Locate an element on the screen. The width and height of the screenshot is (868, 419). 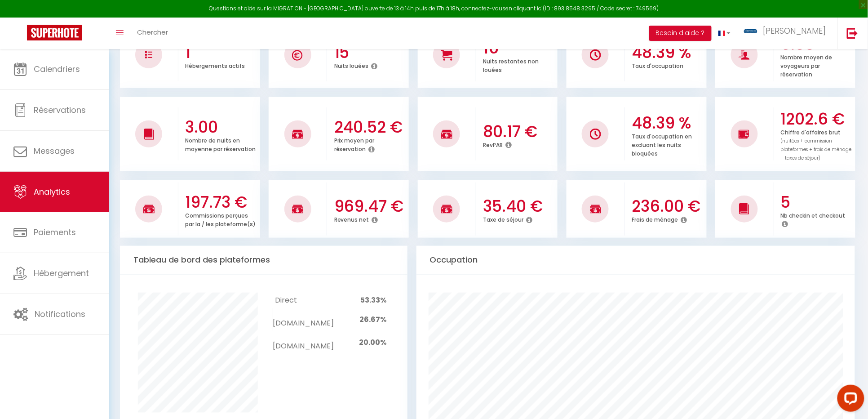
p: Nb checkin et checkout is located at coordinates (813, 215).